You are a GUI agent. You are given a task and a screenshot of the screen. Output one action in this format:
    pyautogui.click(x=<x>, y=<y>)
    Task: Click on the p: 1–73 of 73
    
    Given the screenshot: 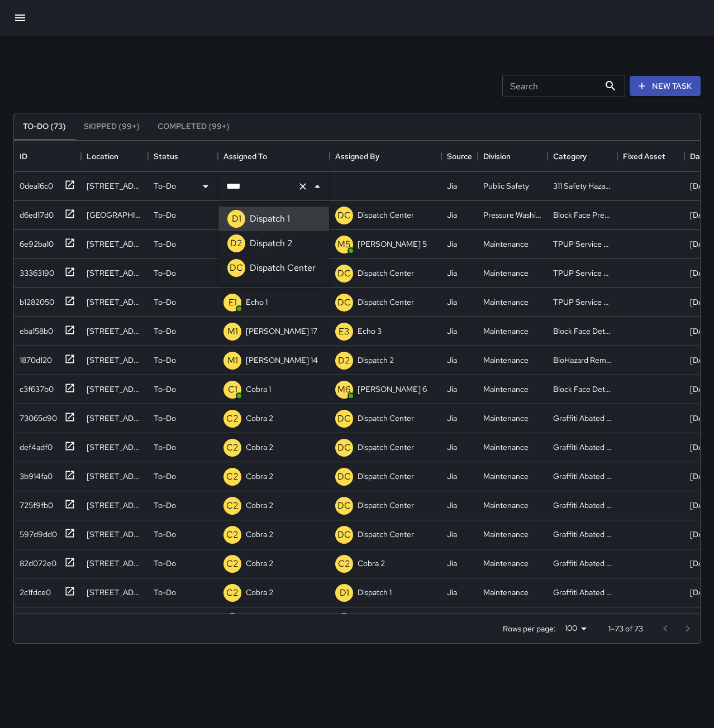 What is the action you would take?
    pyautogui.click(x=626, y=628)
    